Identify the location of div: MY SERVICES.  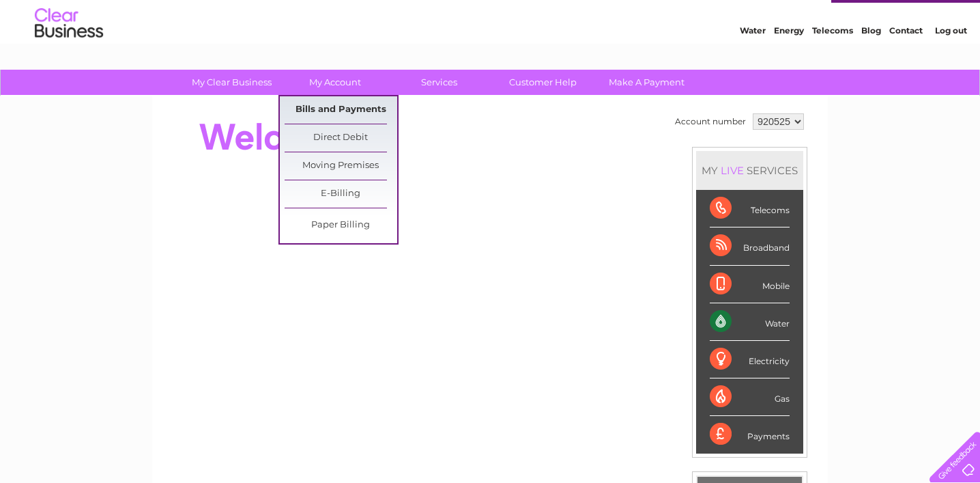
(750, 170).